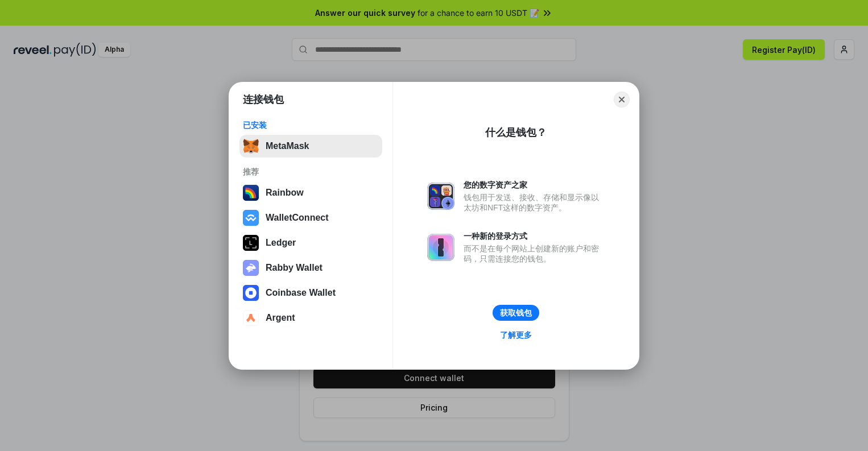 The height and width of the screenshot is (451, 868). What do you see at coordinates (251, 243) in the screenshot?
I see `img: svg+xml,%3Csvg%20xmlns%3D%22http%3A%2F%2Fwww.w3.org%2F2000%2Fsvg%22%20width%3D%2228%22%20height%3...` at bounding box center [251, 243].